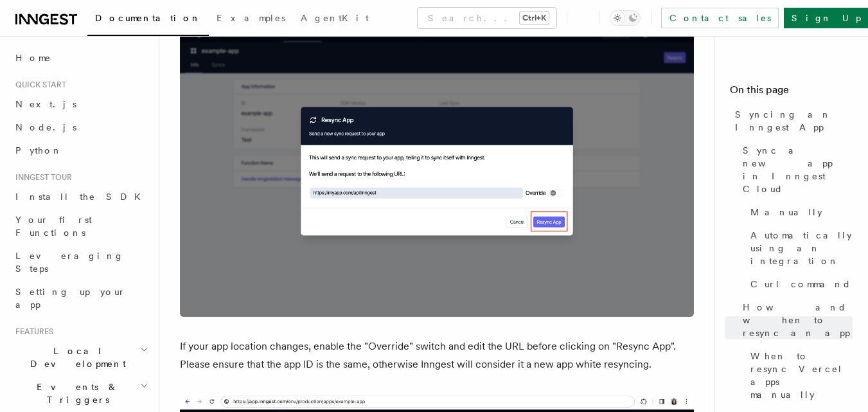  What do you see at coordinates (148, 20) in the screenshot?
I see `a: Documentation` at bounding box center [148, 20].